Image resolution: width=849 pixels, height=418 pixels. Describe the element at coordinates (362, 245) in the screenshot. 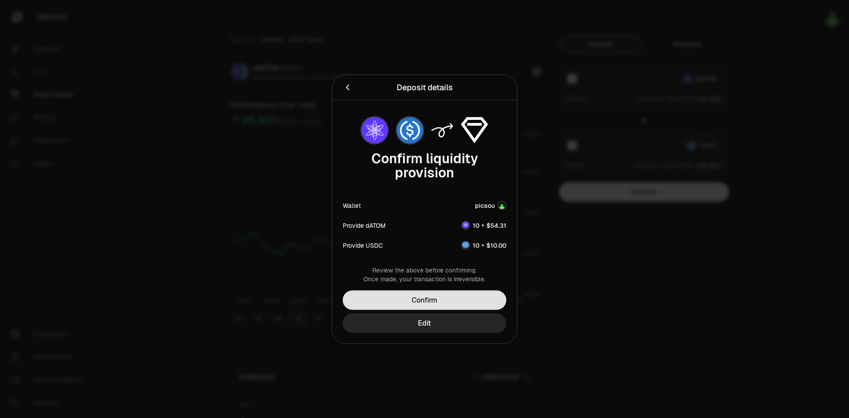

I see `div: Provide USDC` at that location.